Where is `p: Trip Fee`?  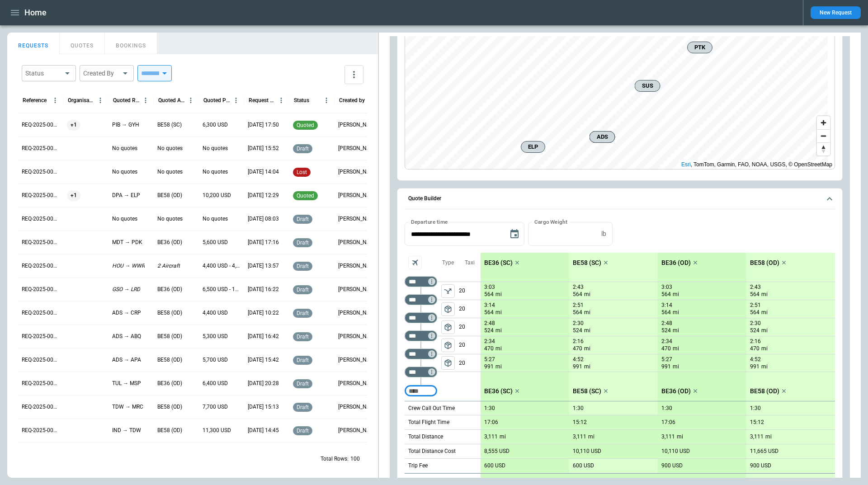 p: Trip Fee is located at coordinates (418, 466).